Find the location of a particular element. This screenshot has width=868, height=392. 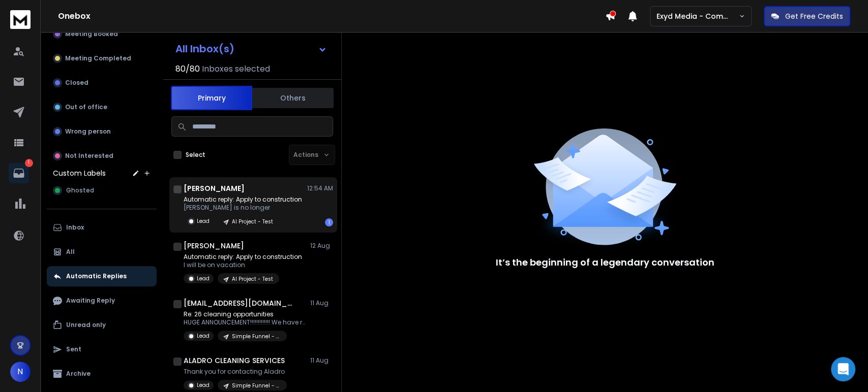

button: Unread only is located at coordinates (102, 325).